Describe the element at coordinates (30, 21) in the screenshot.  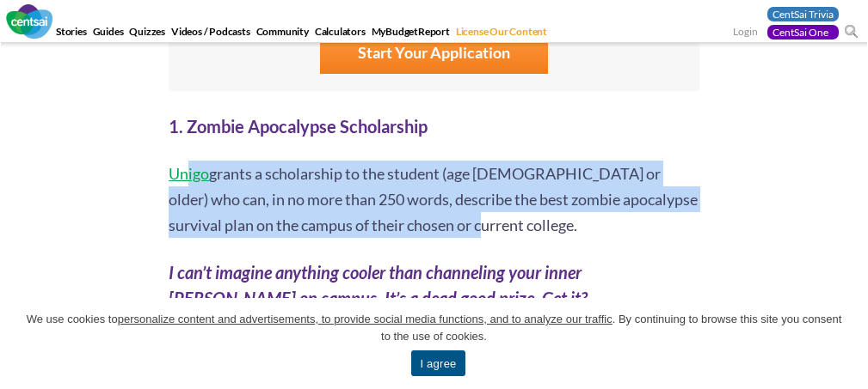
I see `img: CentSai` at that location.